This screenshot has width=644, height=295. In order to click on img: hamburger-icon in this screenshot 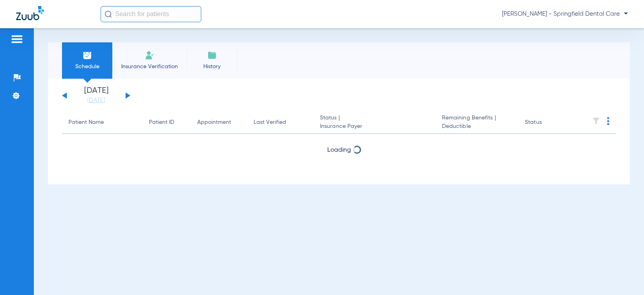, I will do `click(17, 39)`.